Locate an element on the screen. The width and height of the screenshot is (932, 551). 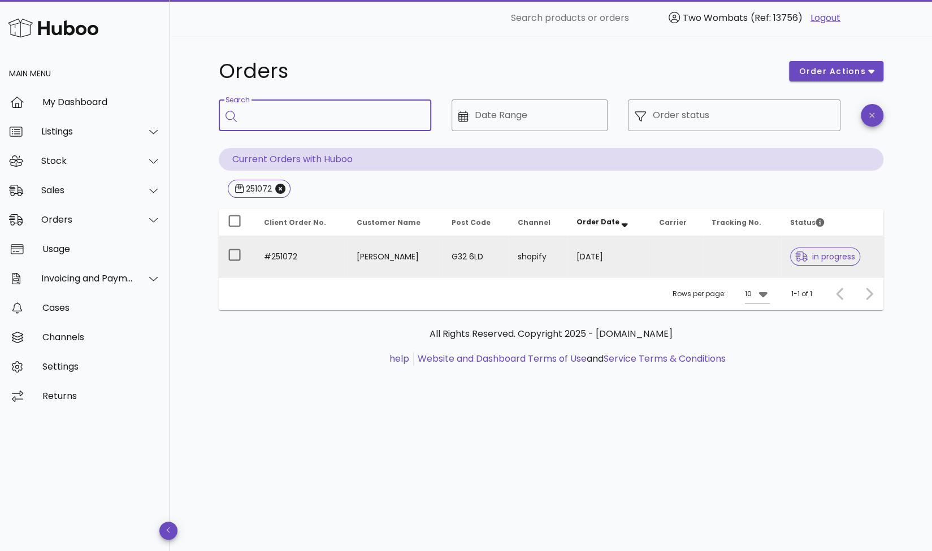
th: Client Order No. is located at coordinates (301, 223).